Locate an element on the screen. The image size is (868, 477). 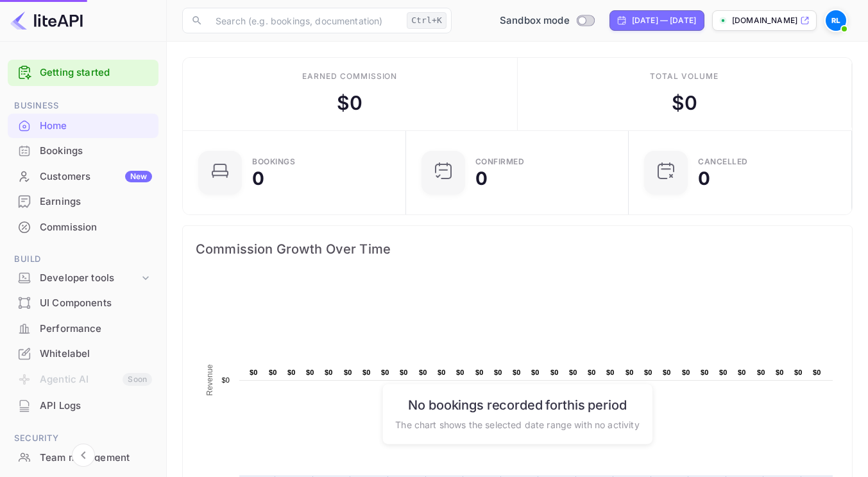
div: Earned commission is located at coordinates (350, 77).